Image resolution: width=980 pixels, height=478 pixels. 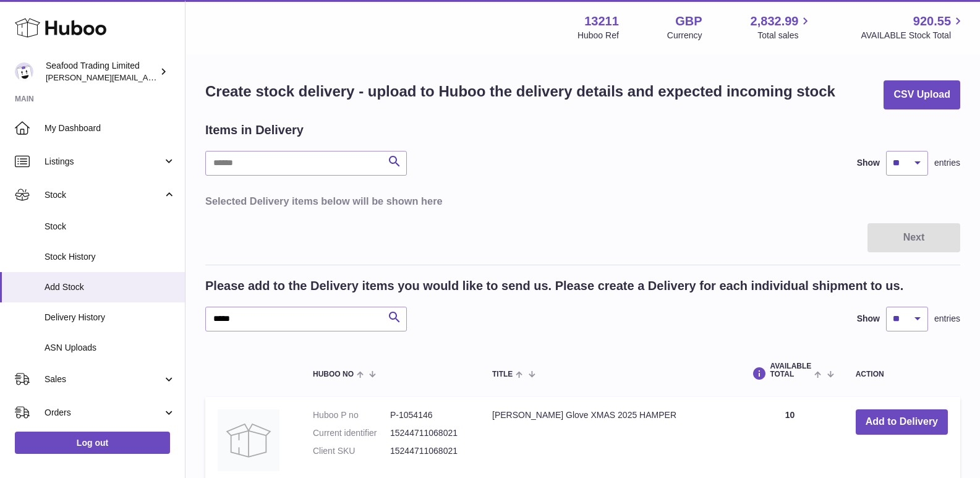 What do you see at coordinates (110, 347) in the screenshot?
I see `span: ASN Uploads` at bounding box center [110, 347].